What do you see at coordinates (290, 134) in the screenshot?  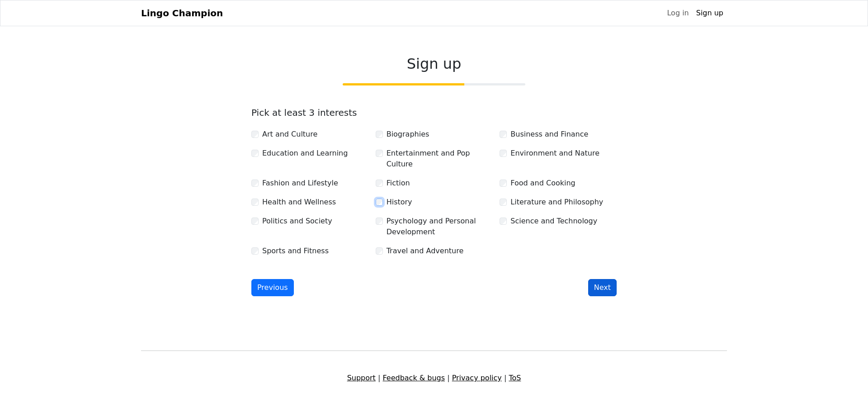 I see `label: Art and Culture` at bounding box center [290, 134].